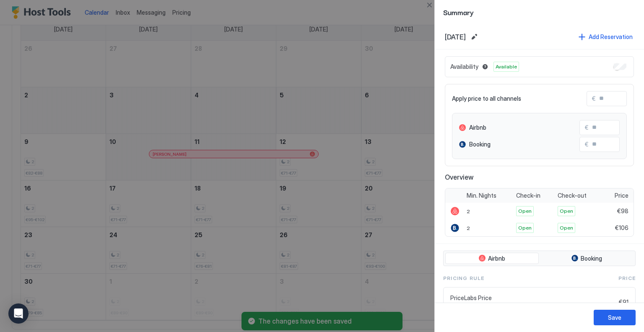  Describe the element at coordinates (507, 67) in the screenshot. I see `span: Available` at that location.